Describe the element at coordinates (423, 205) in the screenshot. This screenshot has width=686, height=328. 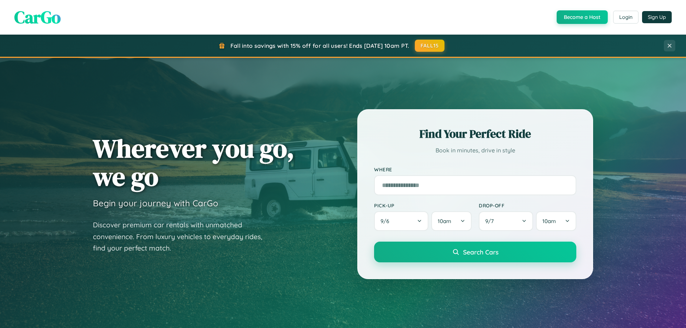
I see `label: Pick-up` at that location.